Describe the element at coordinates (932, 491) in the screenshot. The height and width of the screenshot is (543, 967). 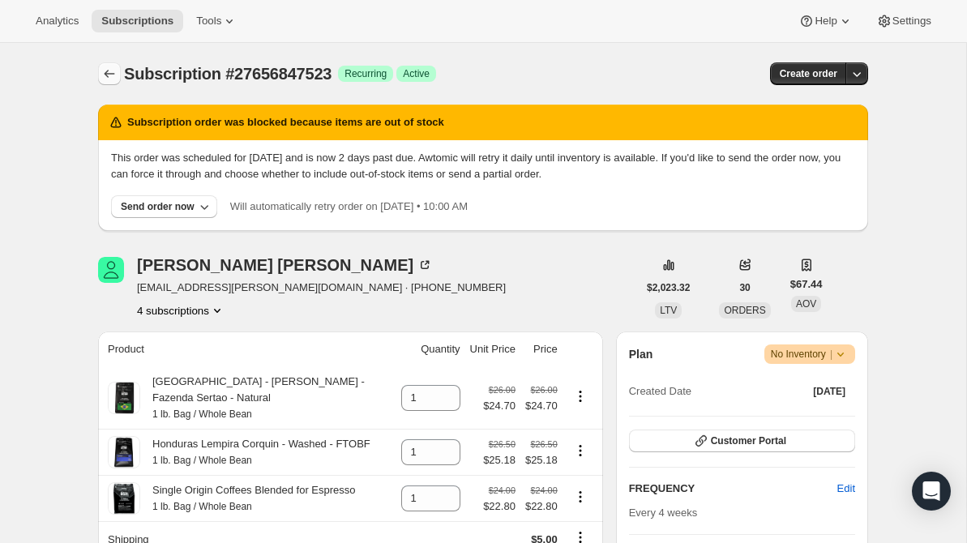
I see `div: Open Intercom Messenger` at that location.